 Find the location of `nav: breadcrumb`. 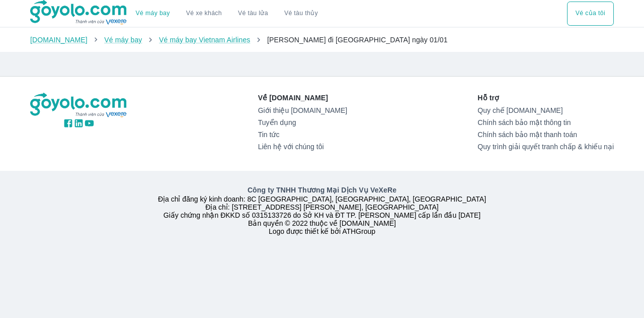

nav: breadcrumb is located at coordinates (322, 39).